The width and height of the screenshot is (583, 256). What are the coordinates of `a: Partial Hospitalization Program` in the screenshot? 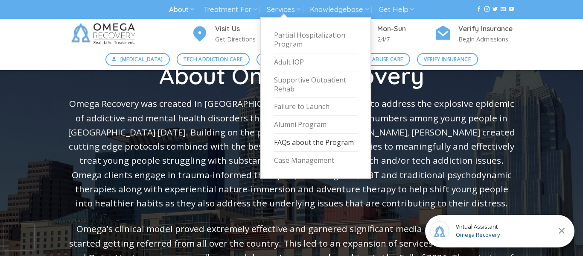 It's located at (316, 40).